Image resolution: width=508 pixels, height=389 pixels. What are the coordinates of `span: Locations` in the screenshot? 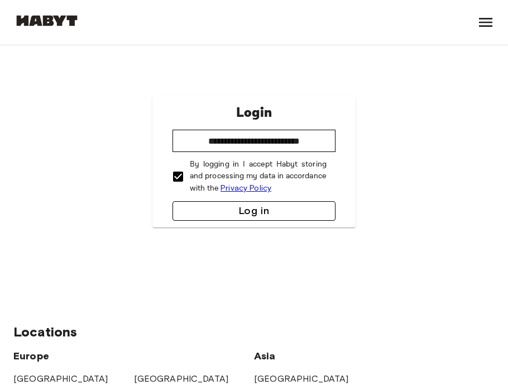 It's located at (45, 331).